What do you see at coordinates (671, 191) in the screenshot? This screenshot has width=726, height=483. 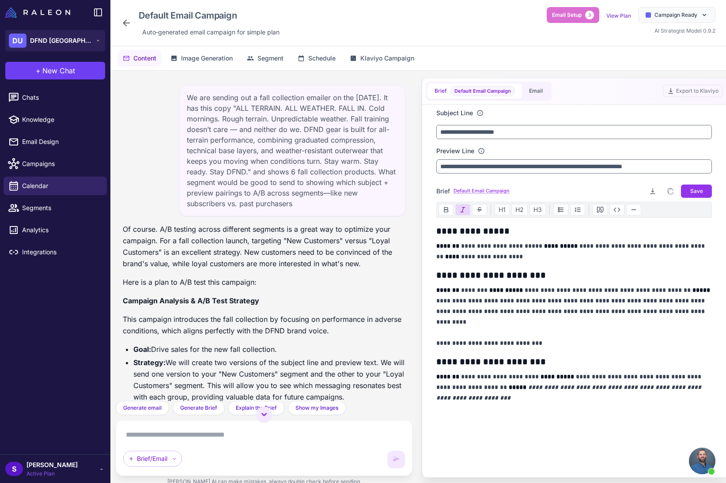 I see `button: Copy brief` at bounding box center [671, 191].